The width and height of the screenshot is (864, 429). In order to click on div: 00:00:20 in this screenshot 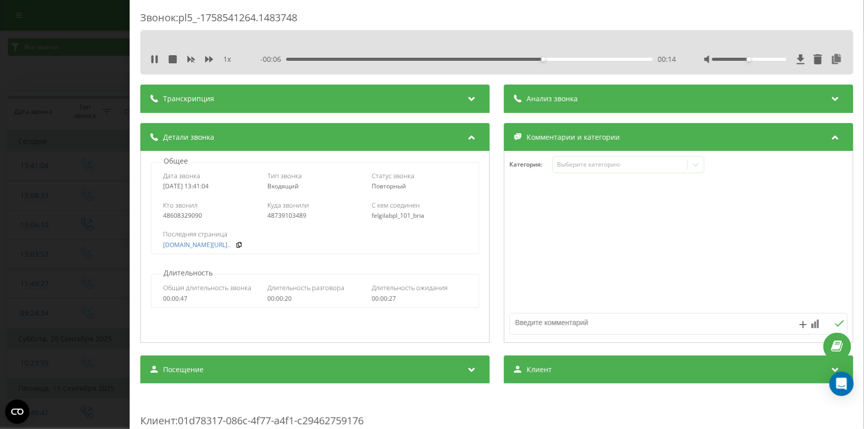, I will do `click(315, 299)`.